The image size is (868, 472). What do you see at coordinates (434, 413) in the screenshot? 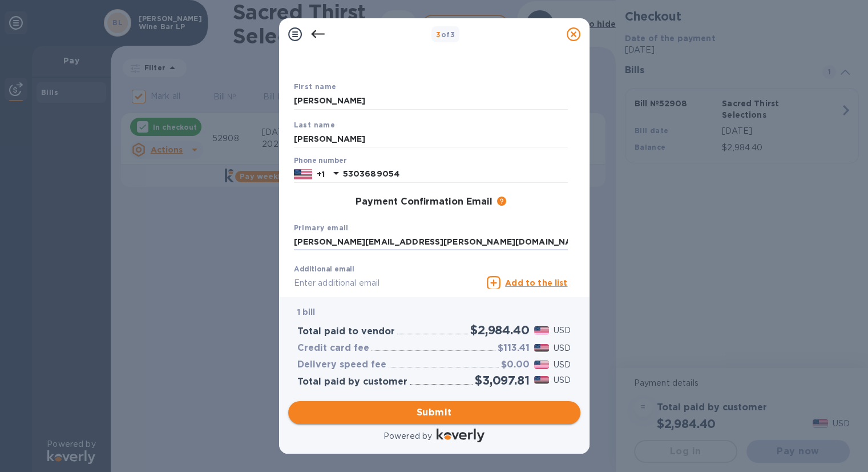
I see `button: Submit` at bounding box center [434, 413].